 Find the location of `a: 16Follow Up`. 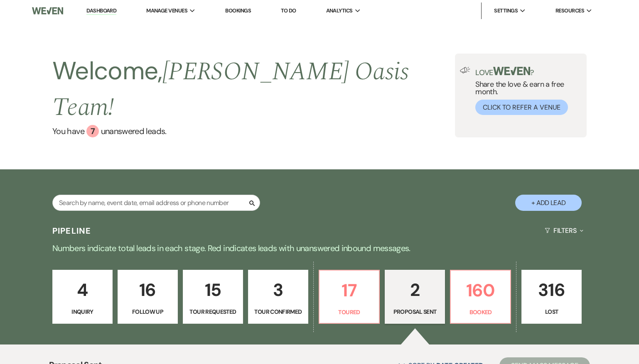

a: 16Follow Up is located at coordinates (147, 297).